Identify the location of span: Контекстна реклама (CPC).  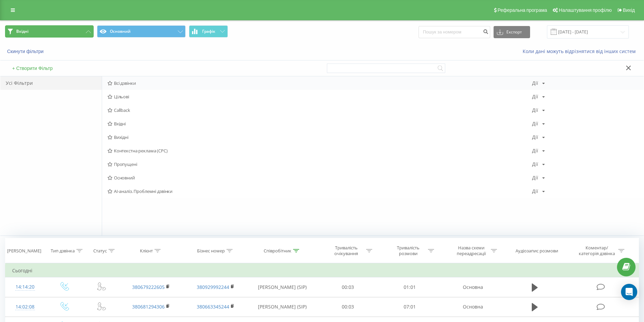
(320, 151).